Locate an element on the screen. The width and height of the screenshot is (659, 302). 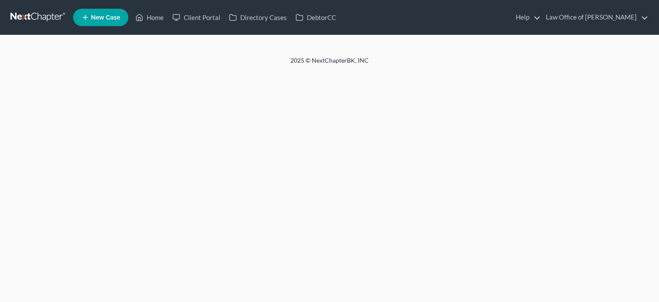
a: DebtorCC is located at coordinates (316, 17).